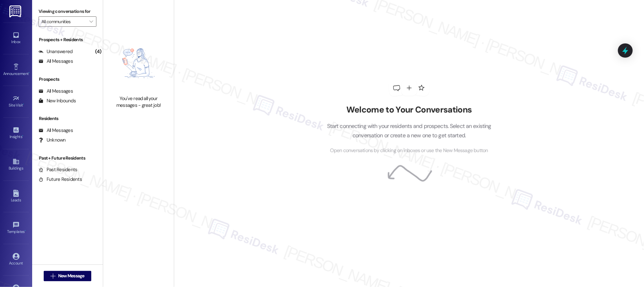  I want to click on a: Site Visit •, so click(16, 102).